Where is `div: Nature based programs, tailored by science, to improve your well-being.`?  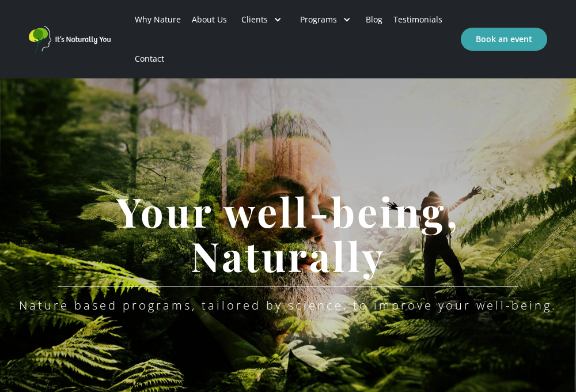
div: Nature based programs, tailored by science, to improve your well-being. is located at coordinates (288, 305).